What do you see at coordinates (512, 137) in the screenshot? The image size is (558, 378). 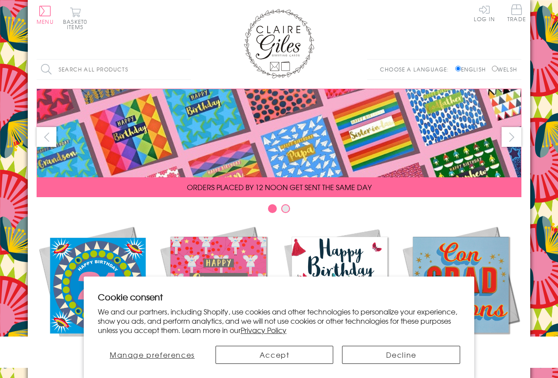 I see `button: next` at bounding box center [512, 137].